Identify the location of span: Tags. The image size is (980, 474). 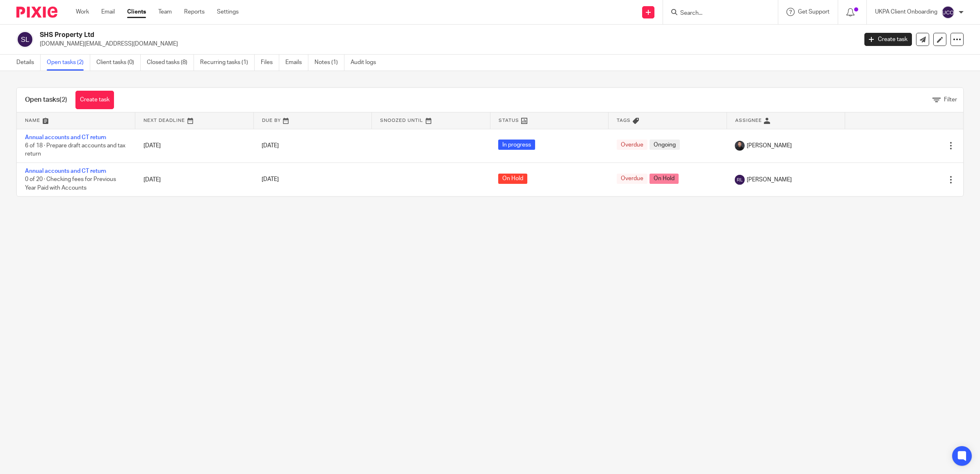
(624, 120).